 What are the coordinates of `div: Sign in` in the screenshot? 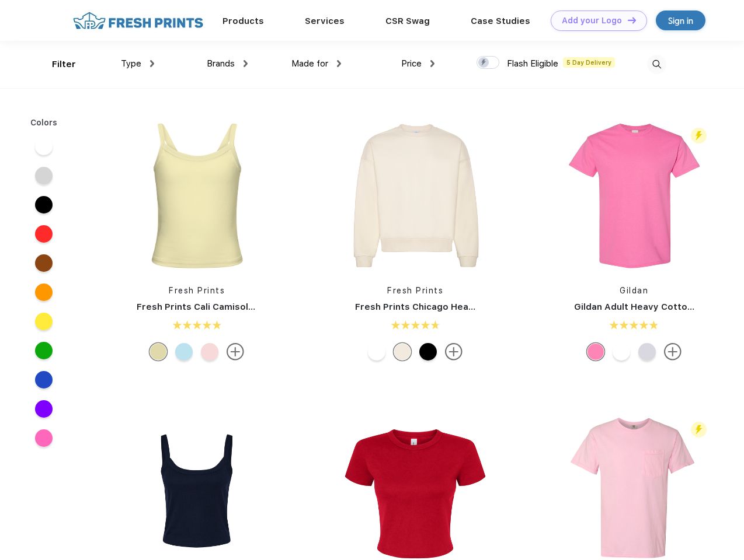 It's located at (680, 20).